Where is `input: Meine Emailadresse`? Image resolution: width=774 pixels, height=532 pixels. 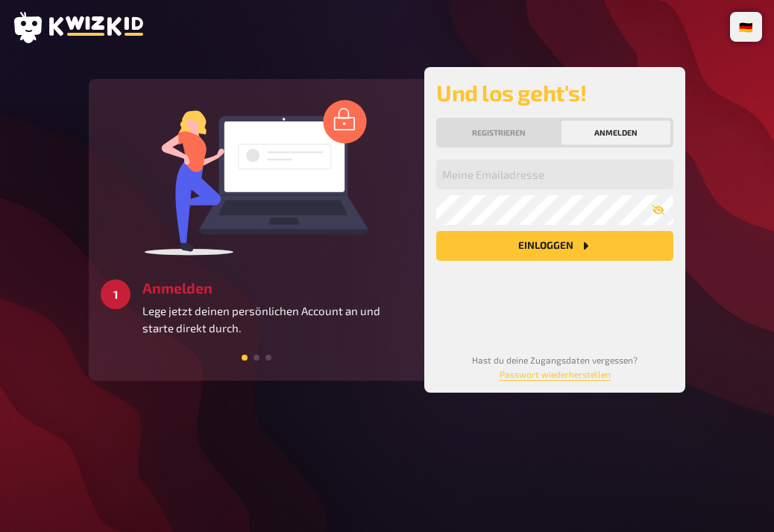
input: Meine Emailadresse is located at coordinates (555, 175).